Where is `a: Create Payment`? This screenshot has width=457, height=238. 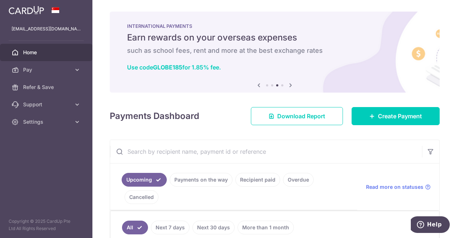
a: Create Payment is located at coordinates (396, 116).